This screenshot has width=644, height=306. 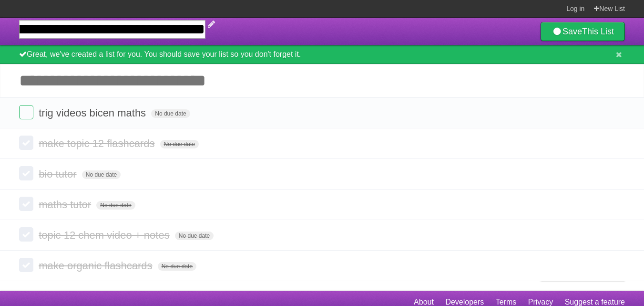 What do you see at coordinates (105, 235) in the screenshot?
I see `span: topic 12 chem video + notes` at bounding box center [105, 235].